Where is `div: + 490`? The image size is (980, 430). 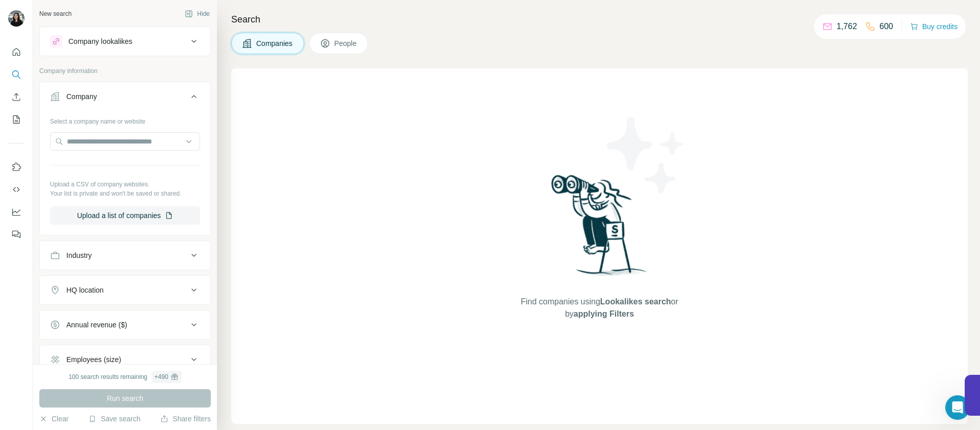 div: + 490 is located at coordinates (162, 376).